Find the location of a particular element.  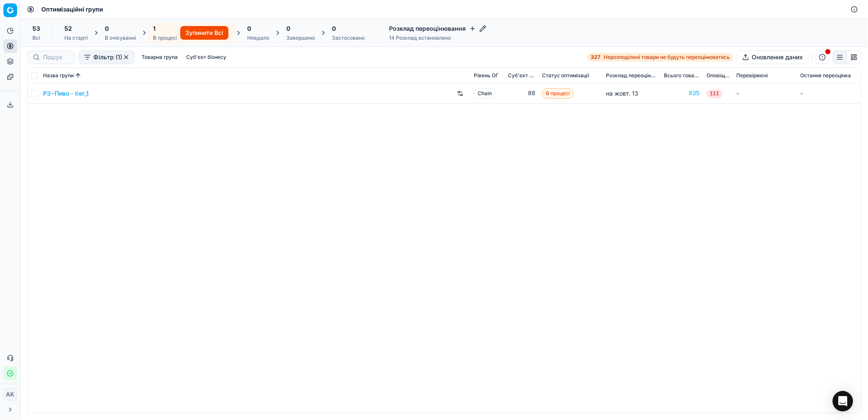

span: 52 is located at coordinates (68, 28).